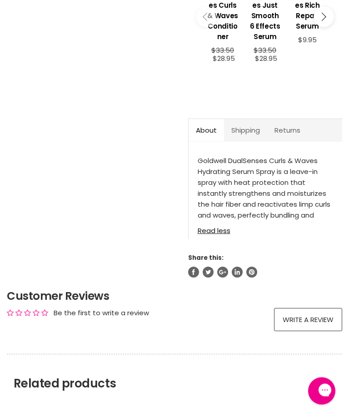 The width and height of the screenshot is (349, 417). I want to click on span: $9.95, so click(307, 40).